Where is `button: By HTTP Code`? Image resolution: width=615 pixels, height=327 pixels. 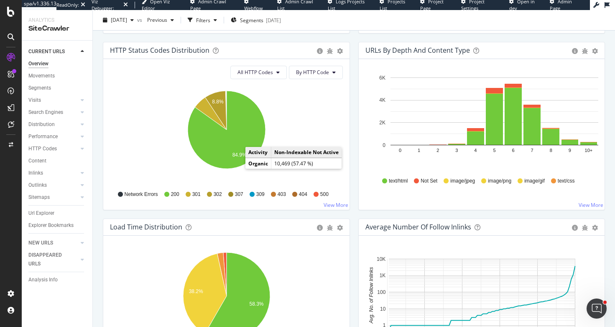
button: By HTTP Code is located at coordinates (316, 72).